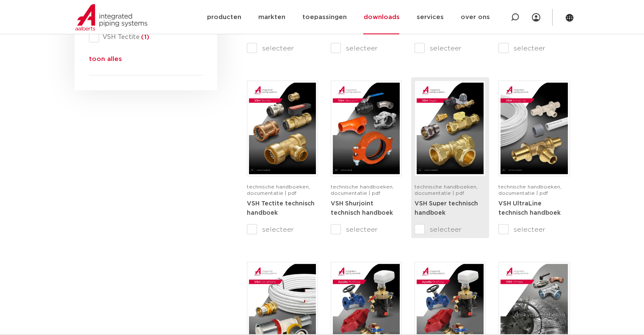 This screenshot has width=644, height=335. What do you see at coordinates (366, 128) in the screenshot?
I see `img: VSH-Shurjoint_A4TM_5008731_2024_3.0_EN-pdf.jpg` at bounding box center [366, 128].